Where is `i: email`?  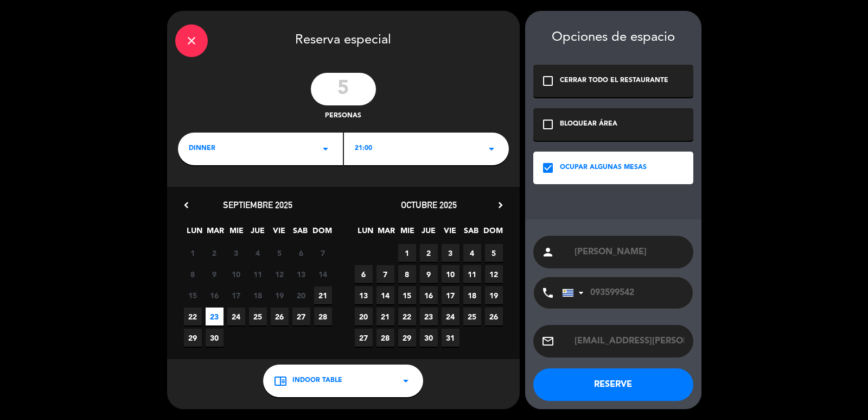 i: email is located at coordinates (548, 341).